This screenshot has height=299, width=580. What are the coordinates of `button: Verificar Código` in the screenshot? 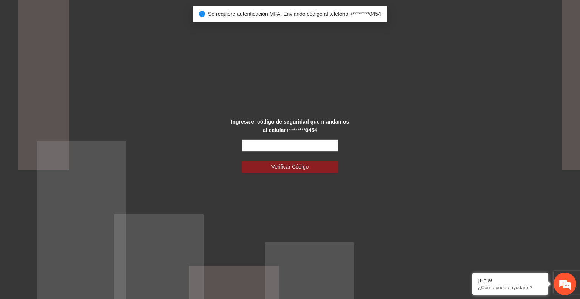 It's located at (290, 167).